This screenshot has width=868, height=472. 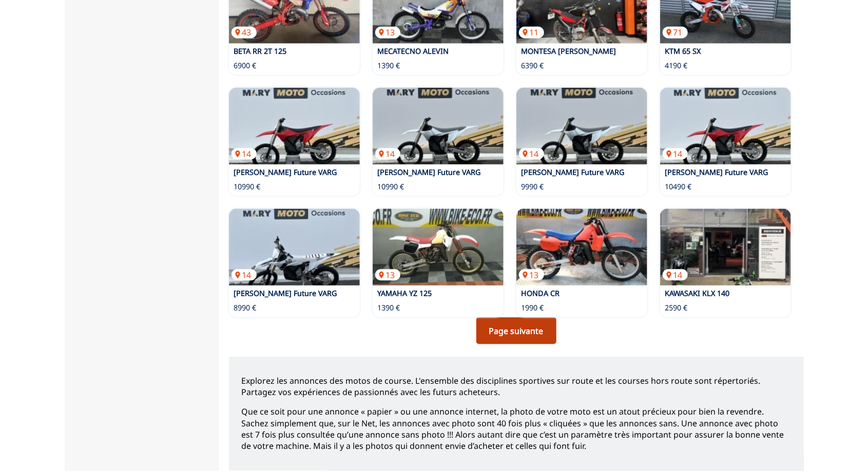 I want to click on p: Explorez les annonces des motos de course. L'ensemble des disciplines sportives sur route et les ..., so click(x=516, y=387).